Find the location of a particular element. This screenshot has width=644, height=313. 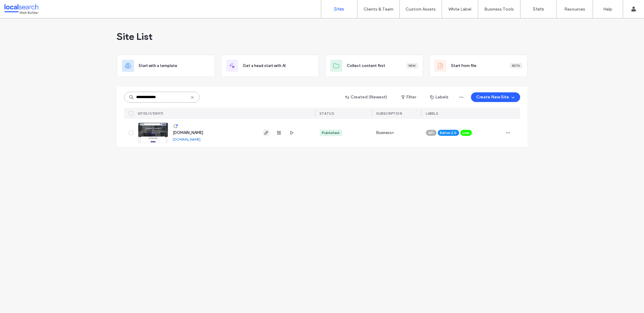

label: White Label is located at coordinates (460, 9).